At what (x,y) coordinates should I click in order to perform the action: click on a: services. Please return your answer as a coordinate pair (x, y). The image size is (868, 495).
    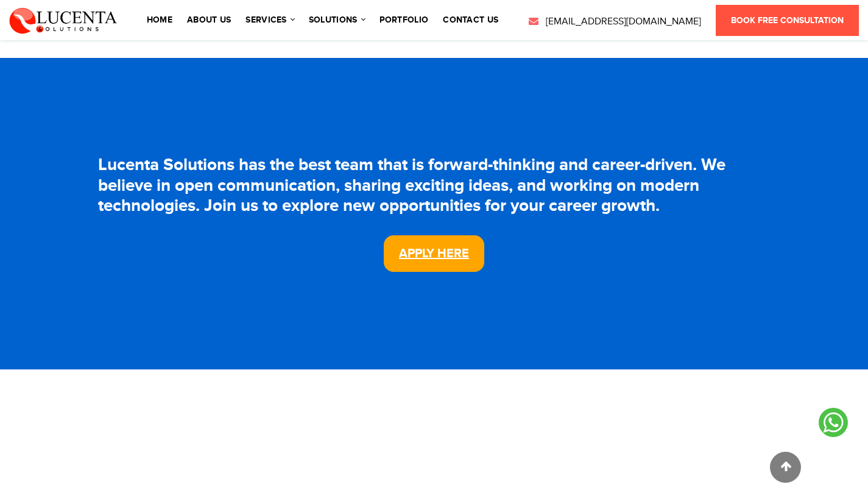
    Looking at the image, I should click on (269, 20).